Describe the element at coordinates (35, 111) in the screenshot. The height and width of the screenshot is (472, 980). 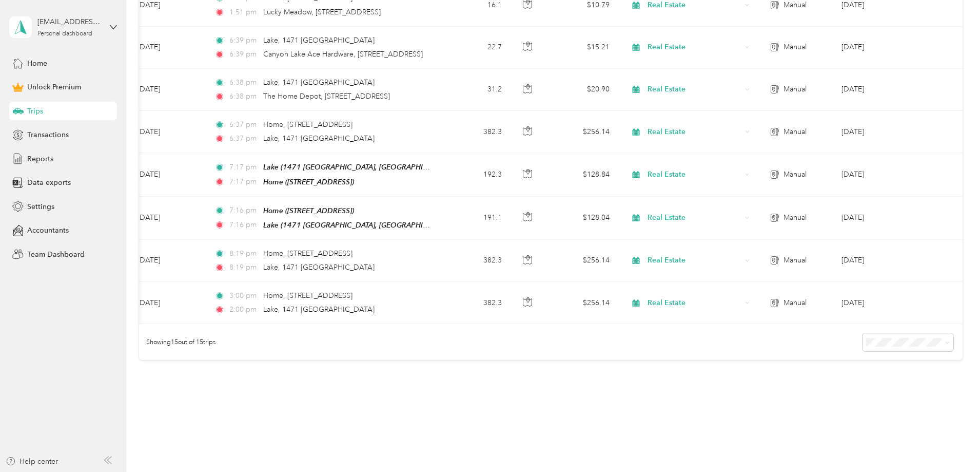
I see `span: Trips` at that location.